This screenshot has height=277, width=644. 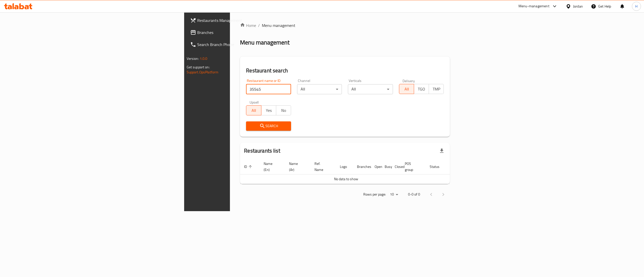 I want to click on span: Branches, so click(x=243, y=32).